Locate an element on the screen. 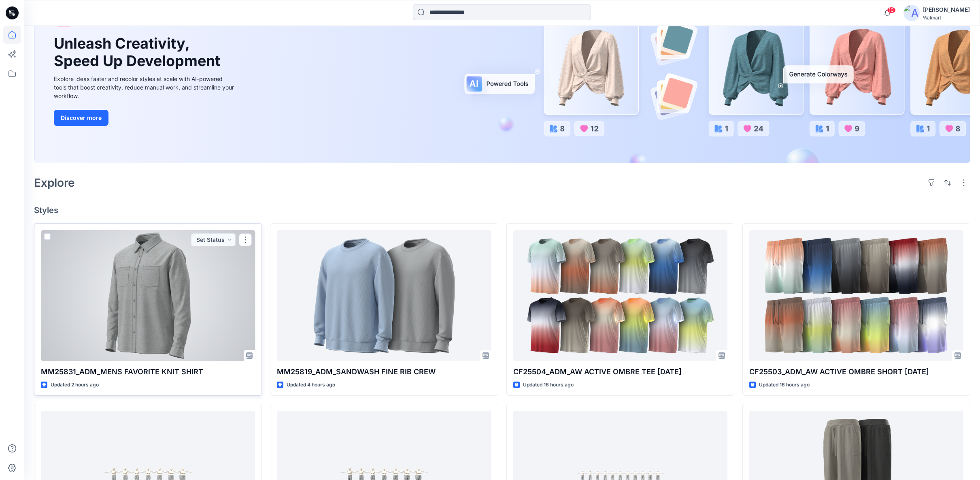  img: avatar is located at coordinates (912, 13).